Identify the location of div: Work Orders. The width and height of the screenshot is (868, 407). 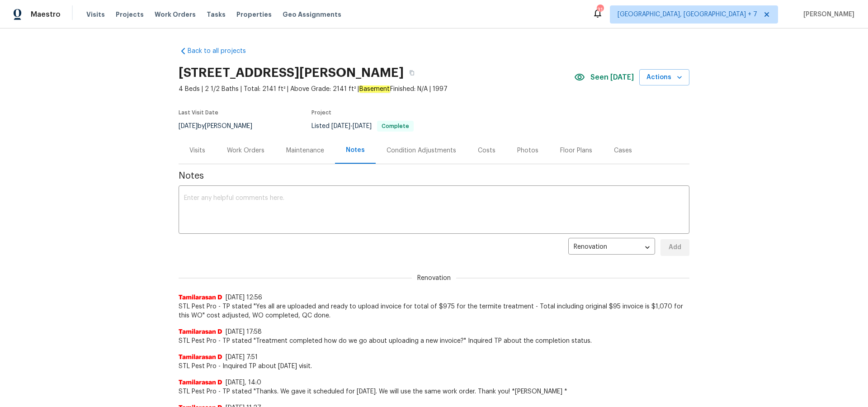
(245, 151).